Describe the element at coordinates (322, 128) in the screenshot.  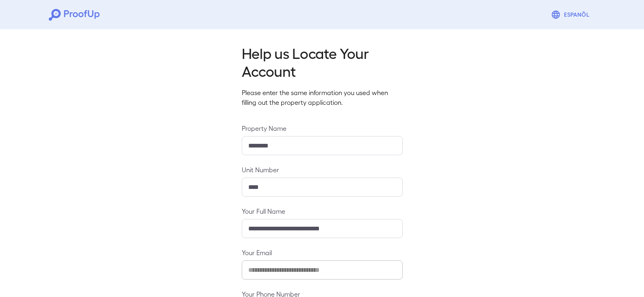
I see `label: Property Name` at that location.